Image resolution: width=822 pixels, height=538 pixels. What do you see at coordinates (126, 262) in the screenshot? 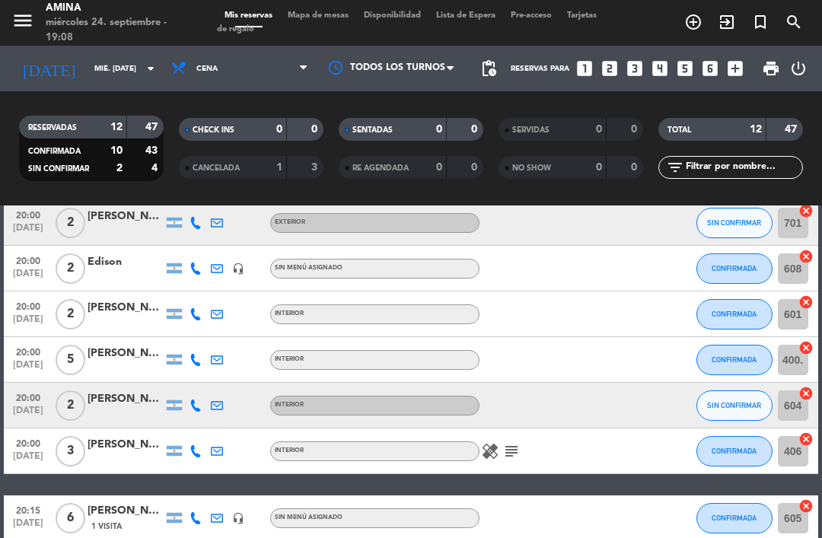
I see `div: Edison` at bounding box center [126, 262].